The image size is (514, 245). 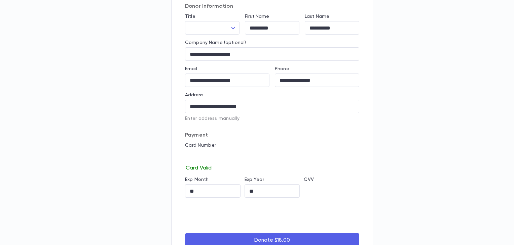 What do you see at coordinates (191, 69) in the screenshot?
I see `label: Email` at bounding box center [191, 69].